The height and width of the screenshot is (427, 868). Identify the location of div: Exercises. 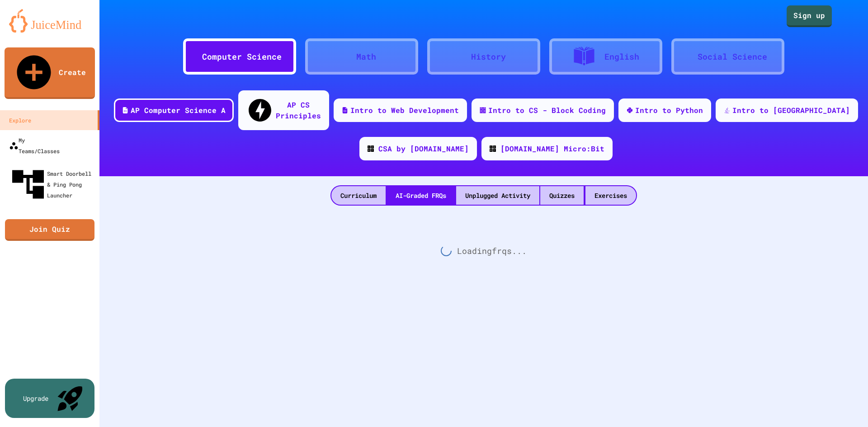
(611, 195).